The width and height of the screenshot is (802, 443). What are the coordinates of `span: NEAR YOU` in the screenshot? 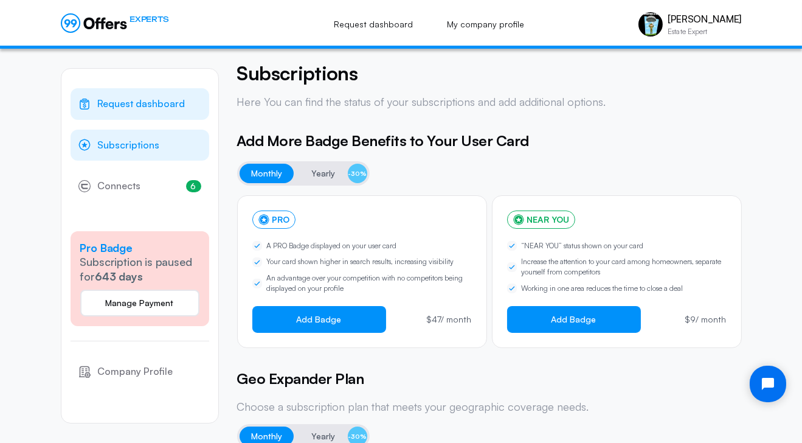 It's located at (549, 220).